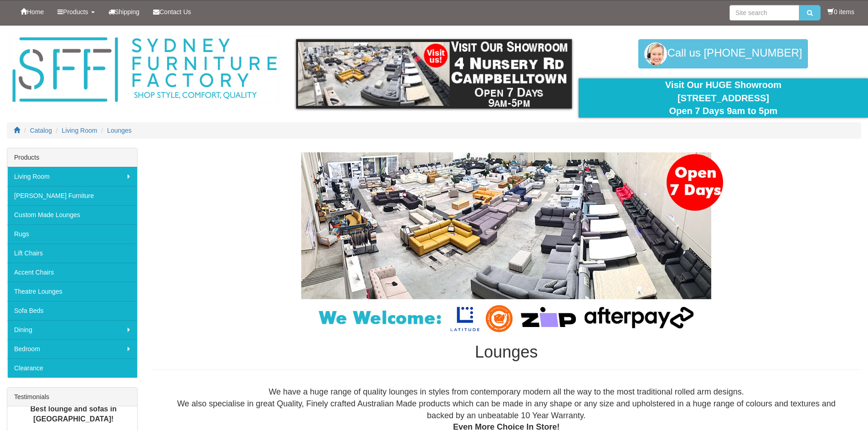  Describe the element at coordinates (171, 12) in the screenshot. I see `a: Contact Us` at that location.